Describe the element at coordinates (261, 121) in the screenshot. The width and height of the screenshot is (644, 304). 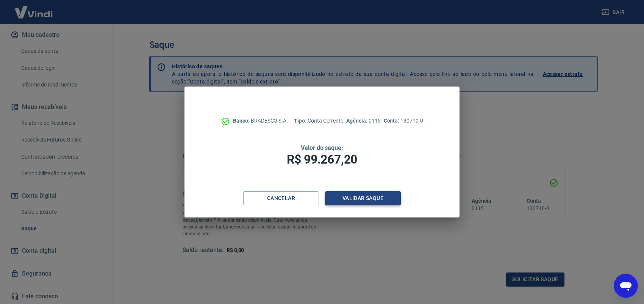
I see `p: BRADESCO S.A.` at that location.